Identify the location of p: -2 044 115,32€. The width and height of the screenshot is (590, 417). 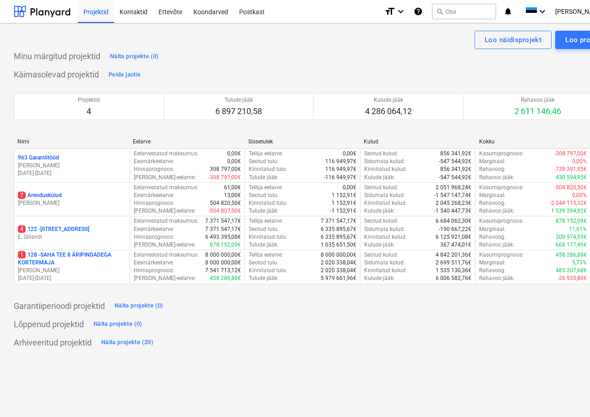
(568, 203).